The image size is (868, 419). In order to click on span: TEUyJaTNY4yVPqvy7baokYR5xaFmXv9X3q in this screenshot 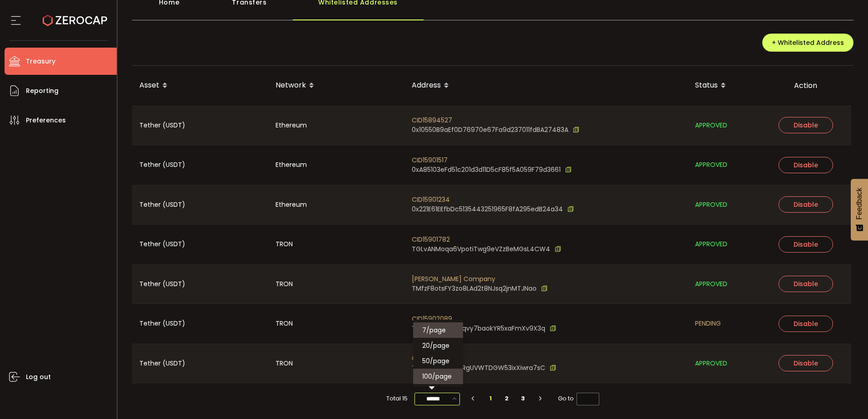, I will do `click(478, 329)`.